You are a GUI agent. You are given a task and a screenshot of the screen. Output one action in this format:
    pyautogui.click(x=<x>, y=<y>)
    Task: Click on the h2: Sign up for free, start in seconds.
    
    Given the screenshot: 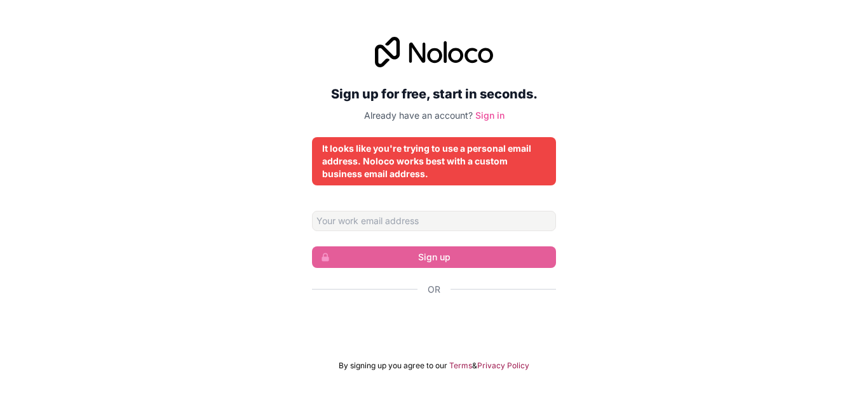 What is the action you would take?
    pyautogui.click(x=434, y=94)
    